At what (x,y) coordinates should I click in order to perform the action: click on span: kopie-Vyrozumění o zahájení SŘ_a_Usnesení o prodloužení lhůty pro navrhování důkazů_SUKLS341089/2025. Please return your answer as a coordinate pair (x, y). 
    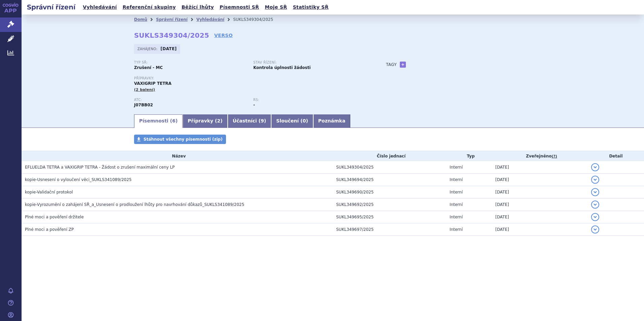
    Looking at the image, I should click on (134, 204).